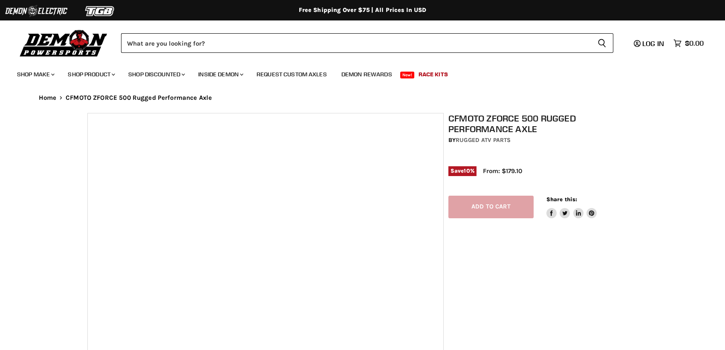 This screenshot has width=725, height=350. Describe the element at coordinates (48, 98) in the screenshot. I see `a: Home` at that location.